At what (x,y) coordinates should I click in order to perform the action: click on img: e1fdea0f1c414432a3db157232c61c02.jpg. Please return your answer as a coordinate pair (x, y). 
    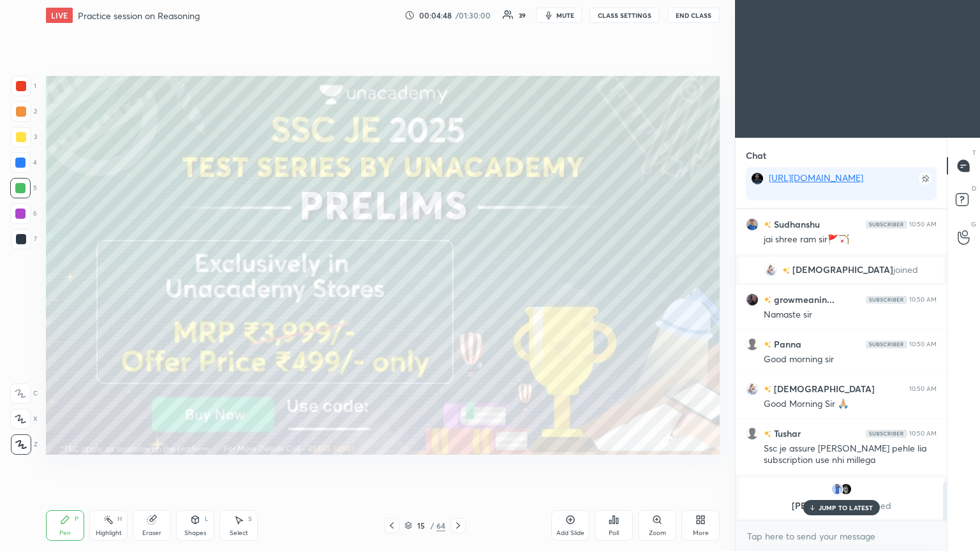
    Looking at the image, I should click on (846, 489).